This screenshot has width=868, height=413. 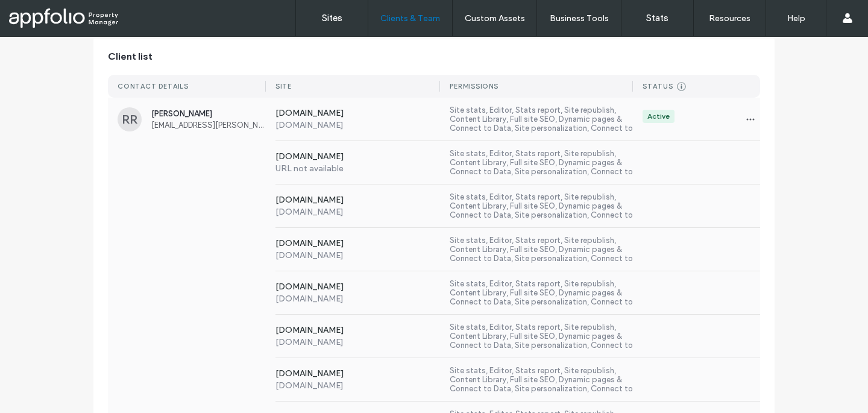 What do you see at coordinates (657, 18) in the screenshot?
I see `label: Stats` at bounding box center [657, 18].